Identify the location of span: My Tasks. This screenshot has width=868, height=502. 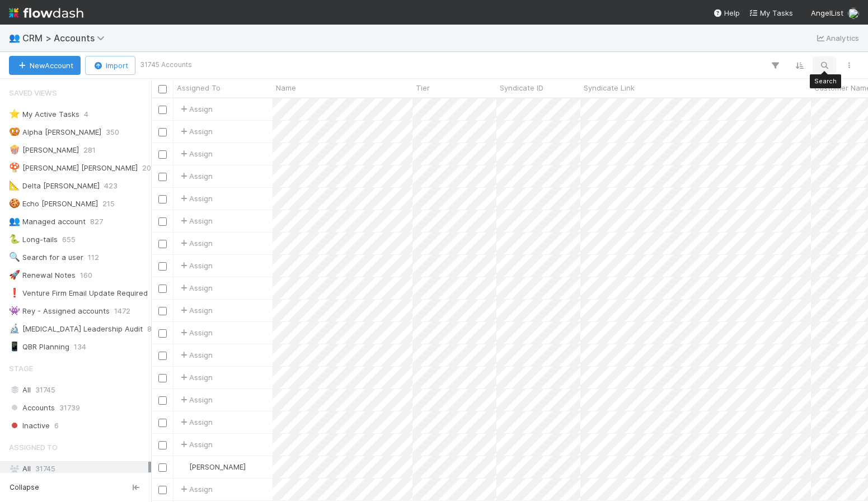
(771, 13).